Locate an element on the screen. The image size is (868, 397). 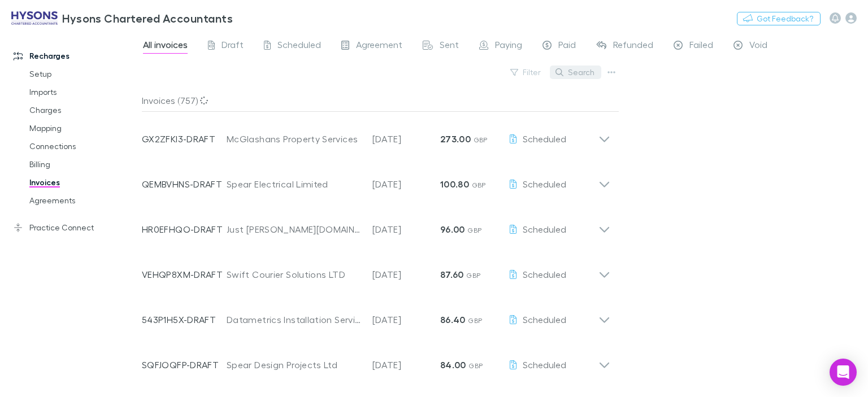
p: QEMBVHNS-DRAFT is located at coordinates (184, 184).